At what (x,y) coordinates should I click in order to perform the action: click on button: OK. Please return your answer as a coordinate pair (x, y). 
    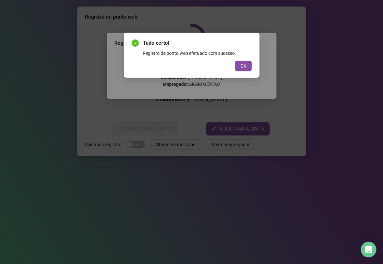
    Looking at the image, I should click on (243, 66).